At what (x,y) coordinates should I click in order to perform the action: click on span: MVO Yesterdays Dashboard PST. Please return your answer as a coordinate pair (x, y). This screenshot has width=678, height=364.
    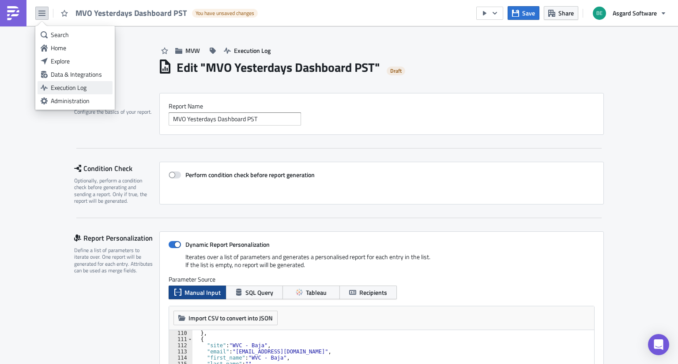
    Looking at the image, I should click on (131, 13).